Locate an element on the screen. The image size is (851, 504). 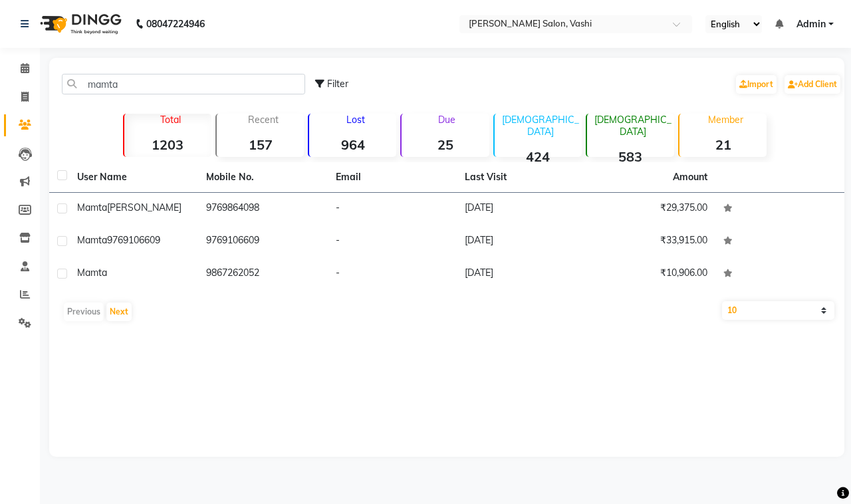
th: User Name is located at coordinates (133, 177).